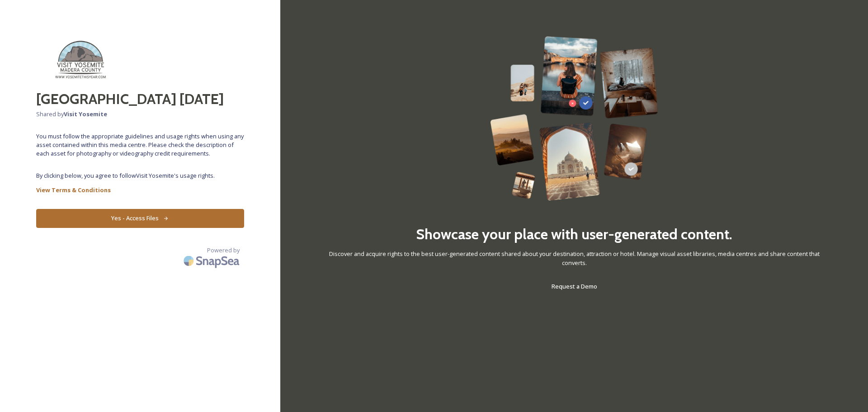 Image resolution: width=868 pixels, height=412 pixels. What do you see at coordinates (82, 60) in the screenshot?
I see `img: images.png` at bounding box center [82, 60].